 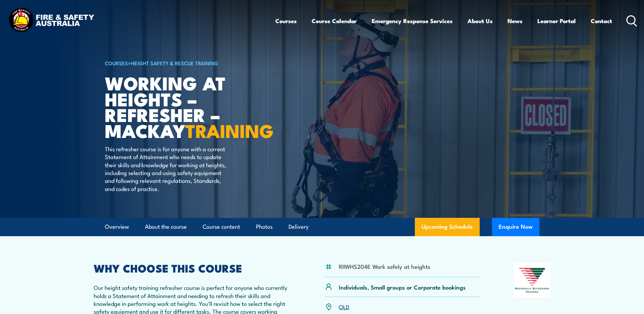 What do you see at coordinates (403, 287) in the screenshot?
I see `p: Individuals, Small groups or Corporate bookings` at bounding box center [403, 287].